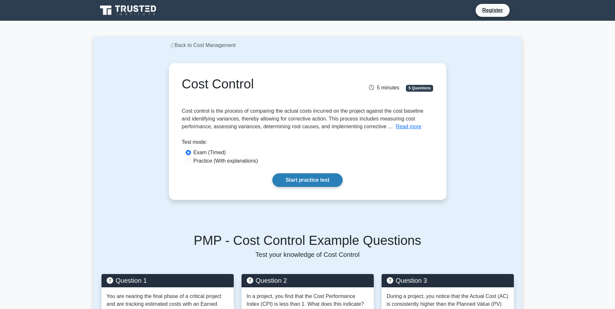  Describe the element at coordinates (448, 281) in the screenshot. I see `h5: Question 3` at that location.